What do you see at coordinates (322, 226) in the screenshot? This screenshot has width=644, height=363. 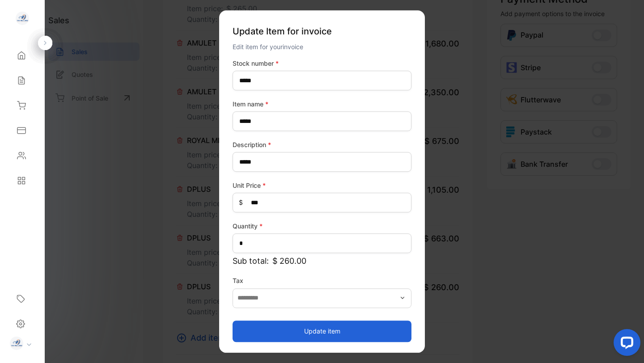 I see `label: Quantity` at bounding box center [322, 226].